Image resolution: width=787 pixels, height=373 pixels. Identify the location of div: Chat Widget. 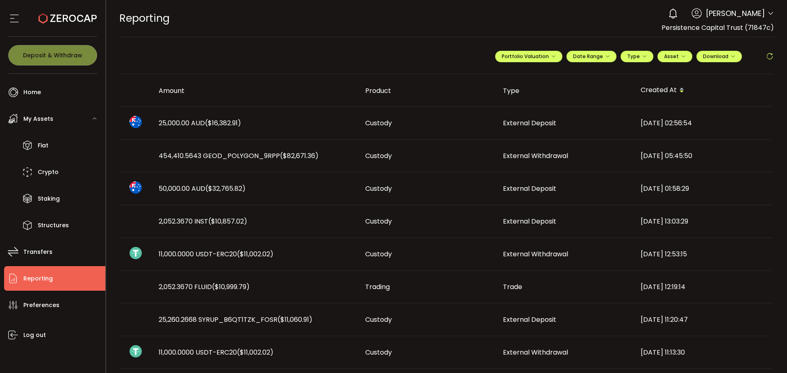
(739, 329).